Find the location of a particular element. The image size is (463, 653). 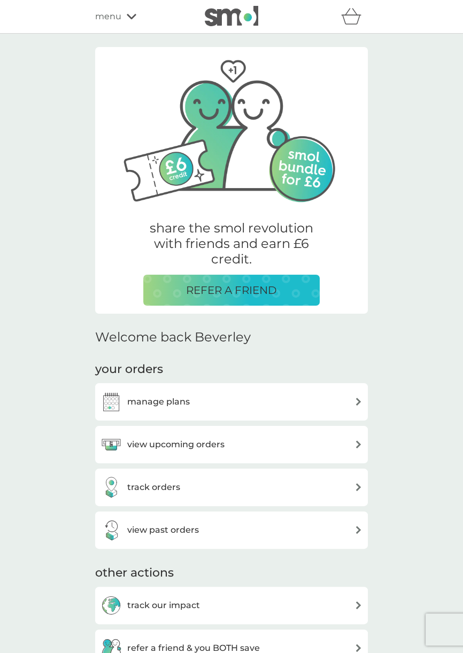

h3: your orders is located at coordinates (129, 369).